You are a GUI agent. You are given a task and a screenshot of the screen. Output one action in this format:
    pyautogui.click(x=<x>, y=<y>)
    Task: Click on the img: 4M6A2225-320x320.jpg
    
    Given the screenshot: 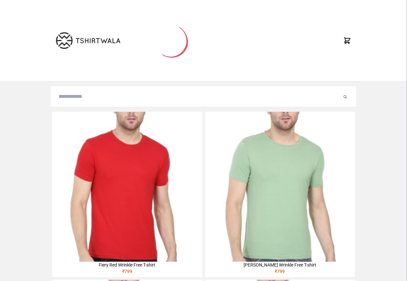 What is the action you would take?
    pyautogui.click(x=127, y=187)
    